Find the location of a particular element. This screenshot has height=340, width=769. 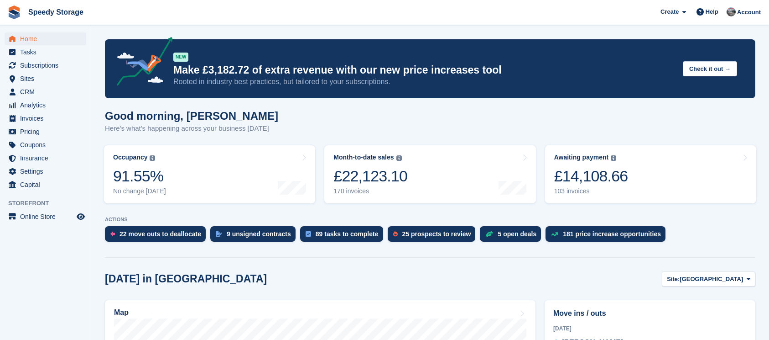

span: Coupons is located at coordinates (47, 145).